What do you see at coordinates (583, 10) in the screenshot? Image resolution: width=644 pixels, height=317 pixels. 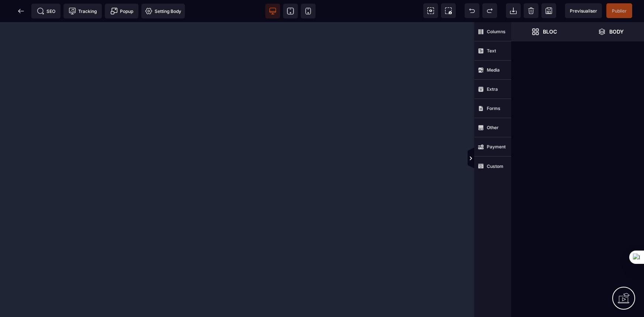 I see `span: Preview` at bounding box center [583, 10].